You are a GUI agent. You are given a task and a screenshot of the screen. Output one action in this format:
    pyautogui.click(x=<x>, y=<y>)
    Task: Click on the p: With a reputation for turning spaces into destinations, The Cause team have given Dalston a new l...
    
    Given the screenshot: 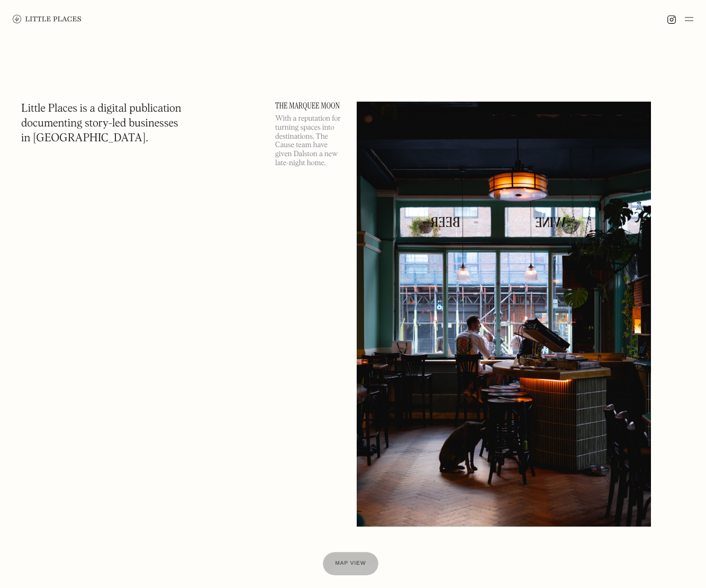 What is the action you would take?
    pyautogui.click(x=310, y=141)
    